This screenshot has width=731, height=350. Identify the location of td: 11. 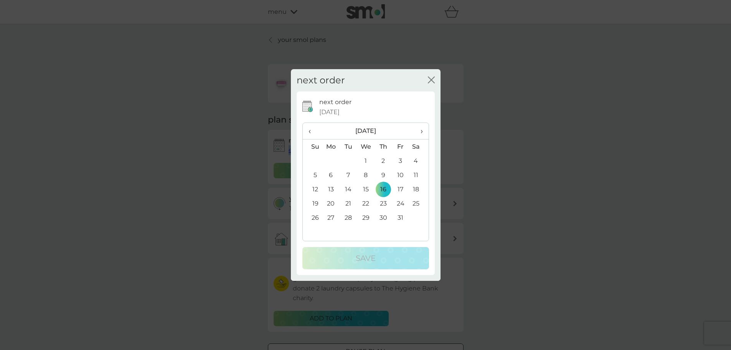
(419, 175).